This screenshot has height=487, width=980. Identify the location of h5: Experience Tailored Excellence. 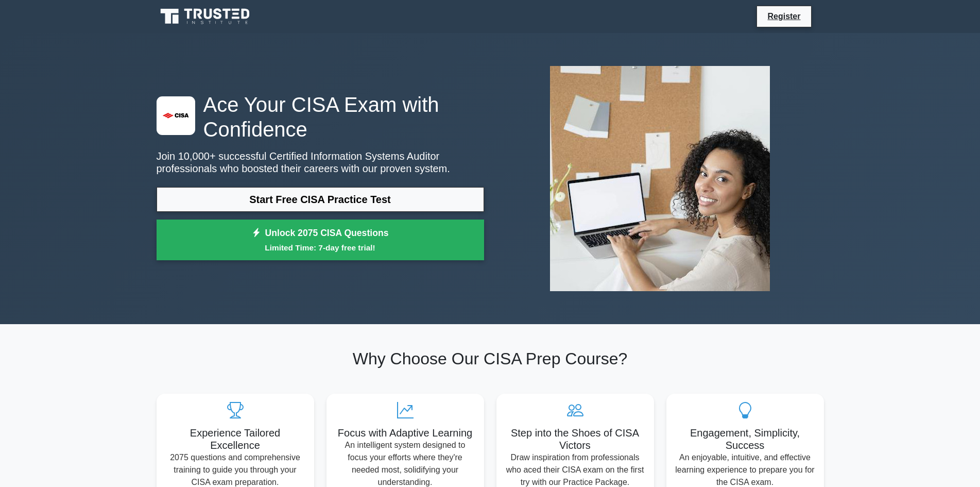
(235, 439).